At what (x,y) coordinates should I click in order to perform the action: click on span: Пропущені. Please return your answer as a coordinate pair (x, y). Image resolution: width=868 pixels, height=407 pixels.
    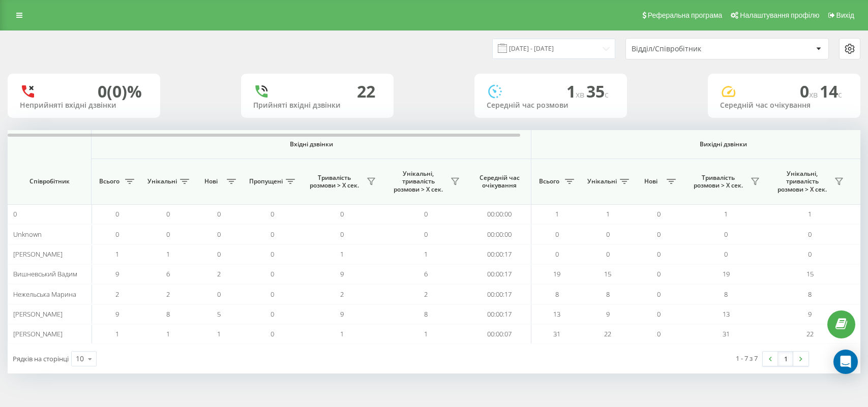
    Looking at the image, I should click on (266, 181).